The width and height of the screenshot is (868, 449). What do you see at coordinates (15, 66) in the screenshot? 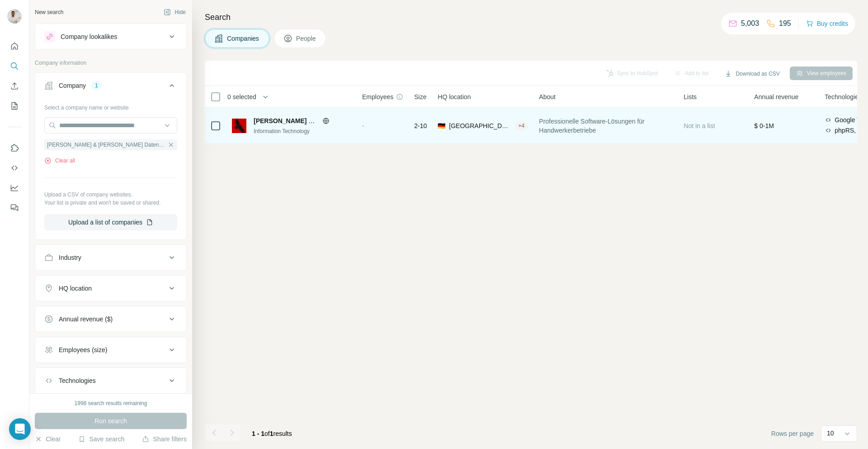
I see `button: Search` at bounding box center [15, 66].